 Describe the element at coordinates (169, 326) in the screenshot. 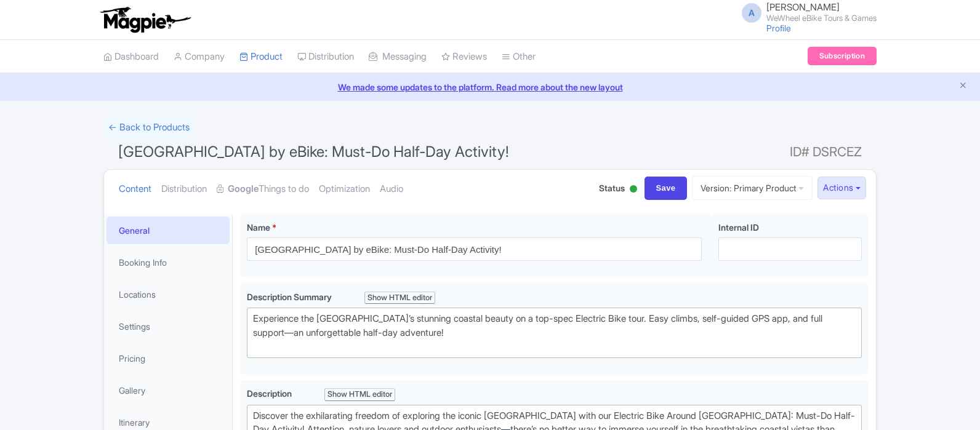

I see `a: Settings` at that location.